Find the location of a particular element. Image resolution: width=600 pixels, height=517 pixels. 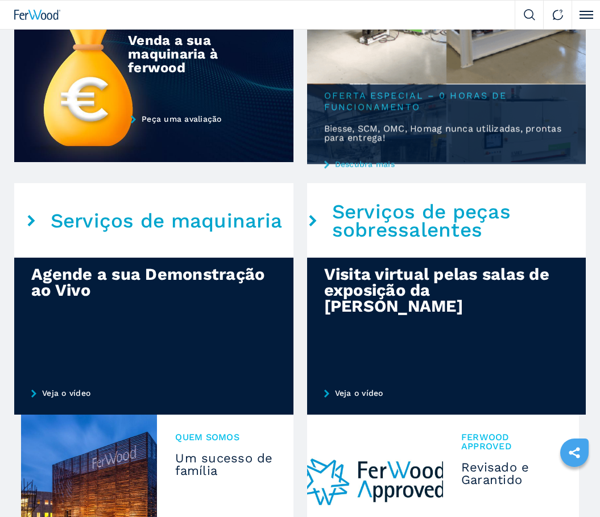

h2: Biesse, SCM, OMC, Homag nunca utilizadas, prontas para entrega! is located at coordinates (446, 142).